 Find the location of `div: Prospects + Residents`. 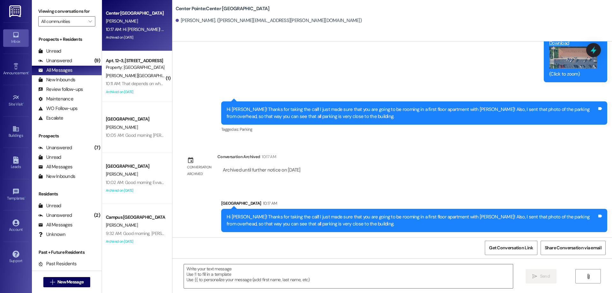

div: Prospects + Residents is located at coordinates (67, 39).